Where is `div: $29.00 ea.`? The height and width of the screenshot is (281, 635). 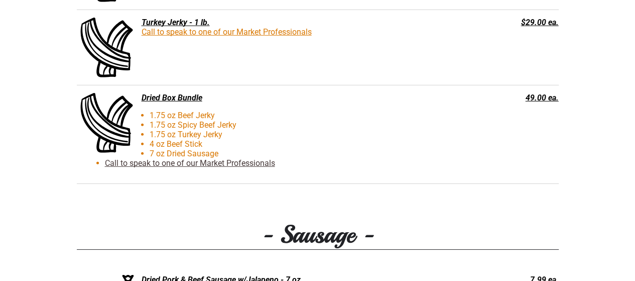 div: $29.00 ea. is located at coordinates (510, 22).